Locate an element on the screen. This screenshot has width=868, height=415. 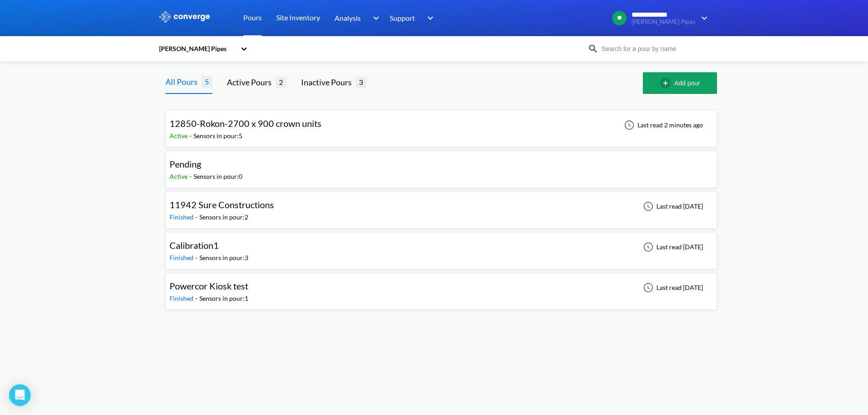
button: Add pour is located at coordinates (680, 83).